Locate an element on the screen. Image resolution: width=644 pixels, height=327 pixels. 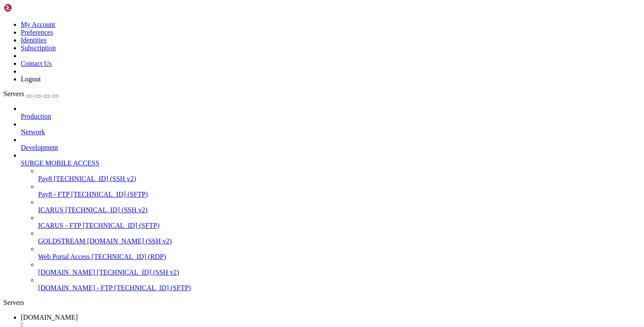
span: Web Portal Access is located at coordinates (64, 256).